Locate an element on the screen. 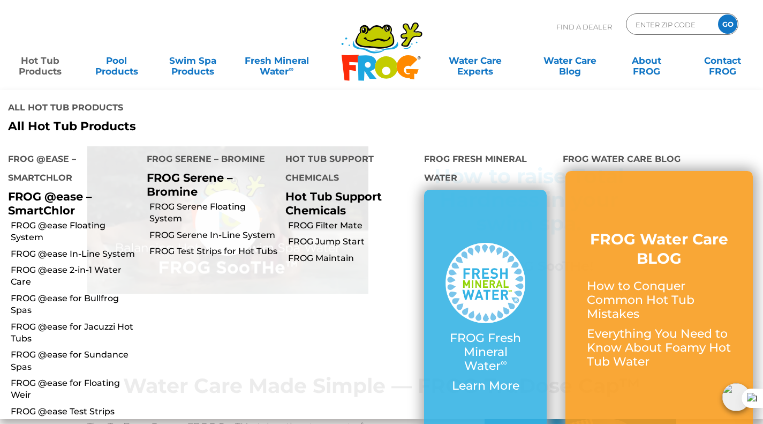  a: FROG Water Care BLOG How to Conquer Common Hot Tub Mistakes Everything You Need to Know About Foa... is located at coordinates (659, 301).